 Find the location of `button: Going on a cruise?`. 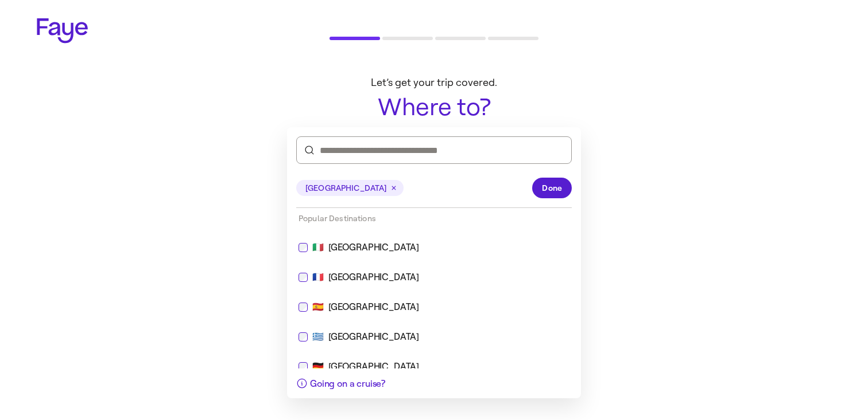

button: Going on a cruise? is located at coordinates (341, 383).